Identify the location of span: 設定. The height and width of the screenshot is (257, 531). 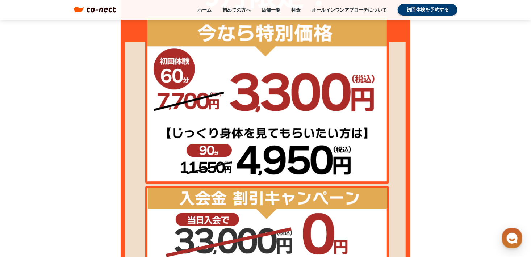
(116, 211).